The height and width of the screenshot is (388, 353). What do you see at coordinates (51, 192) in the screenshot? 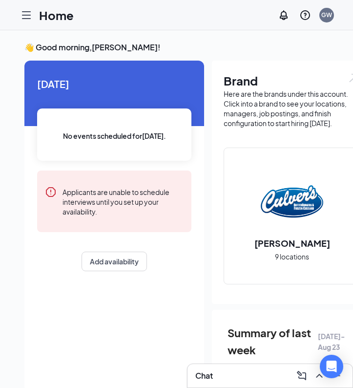
I see `svg: Error` at bounding box center [51, 192].